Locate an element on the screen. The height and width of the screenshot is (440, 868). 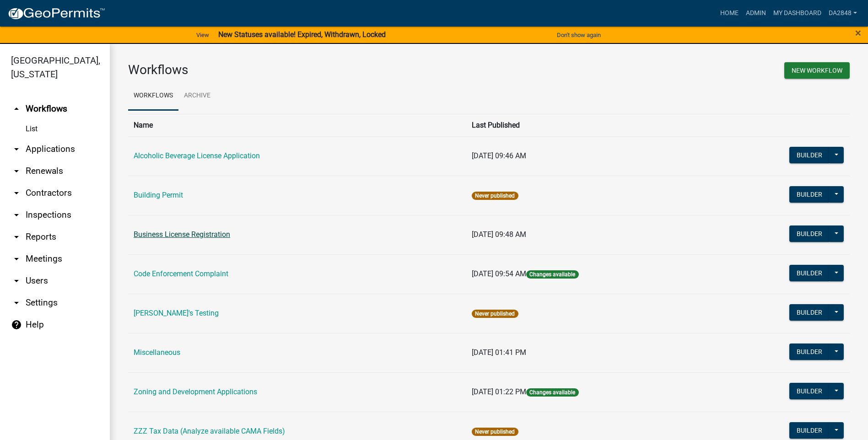
th: Name is located at coordinates (297, 125).